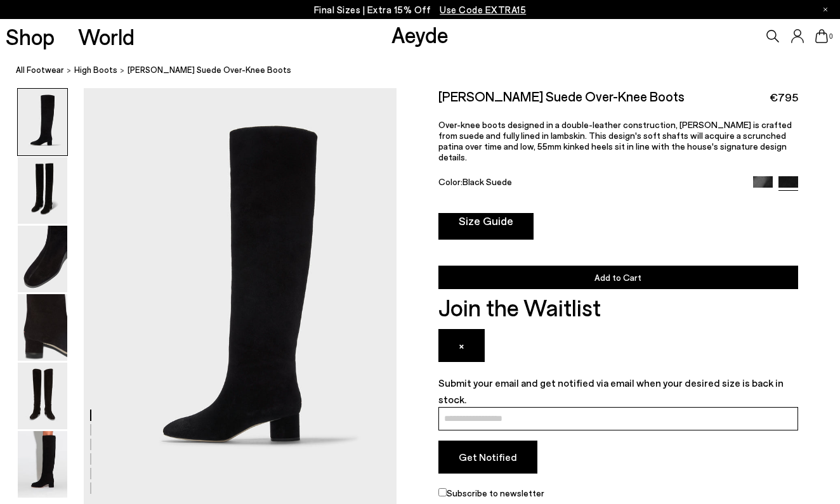 The image size is (840, 504). Describe the element at coordinates (420, 9) in the screenshot. I see `p: Final Sizes | Extra 15% Off` at that location.